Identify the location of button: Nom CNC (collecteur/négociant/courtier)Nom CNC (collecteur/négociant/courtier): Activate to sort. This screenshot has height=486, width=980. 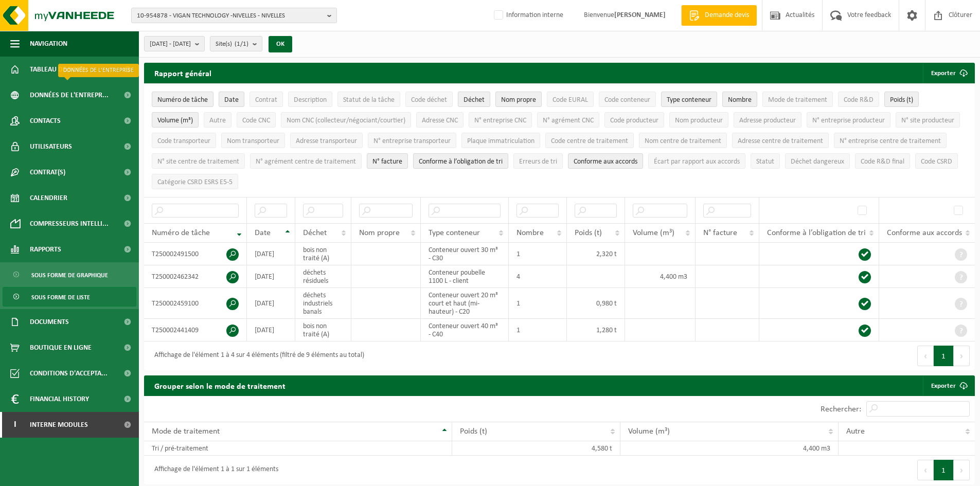
(346, 120).